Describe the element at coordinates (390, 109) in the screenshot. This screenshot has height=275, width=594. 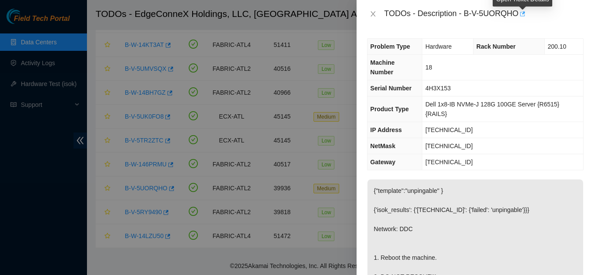
I see `span: Product Type` at that location.